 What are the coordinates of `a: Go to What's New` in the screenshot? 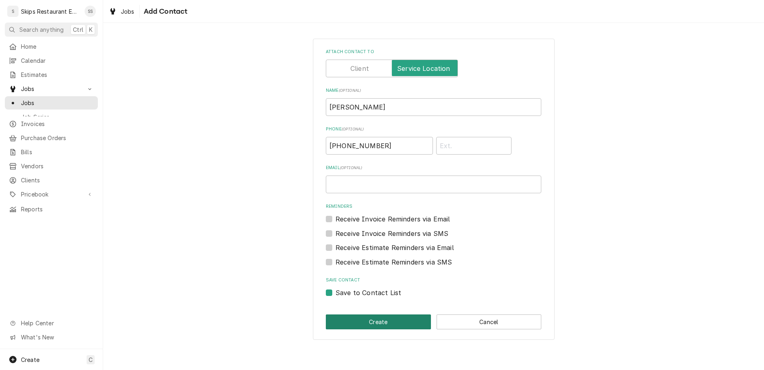 It's located at (51, 337).